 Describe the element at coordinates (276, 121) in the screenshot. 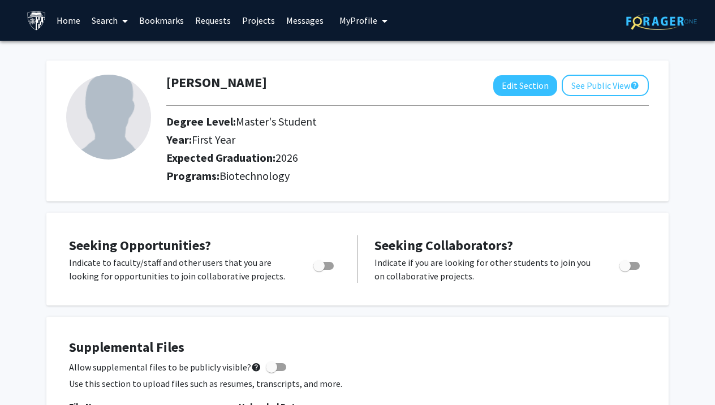

I see `span: Master's Student` at that location.